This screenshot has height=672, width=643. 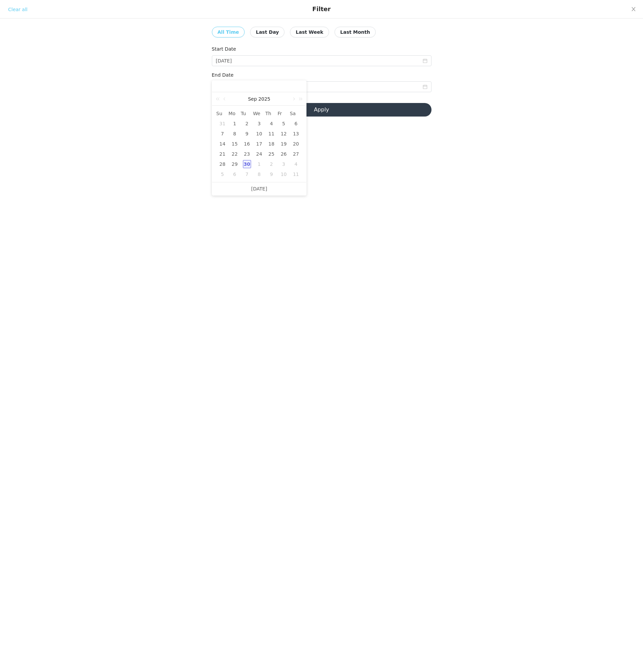 I want to click on td: September 22, 2025, so click(x=235, y=154).